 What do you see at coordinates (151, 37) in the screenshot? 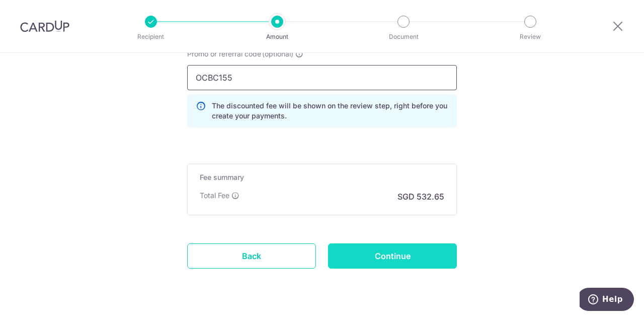
I see `p: Recipient` at bounding box center [151, 37].